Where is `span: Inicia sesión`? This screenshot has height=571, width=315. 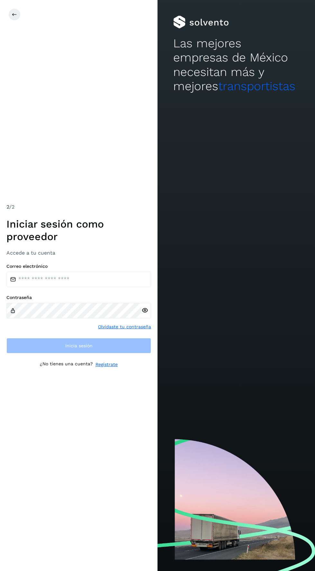
span: Inicia sesión is located at coordinates (79, 346).